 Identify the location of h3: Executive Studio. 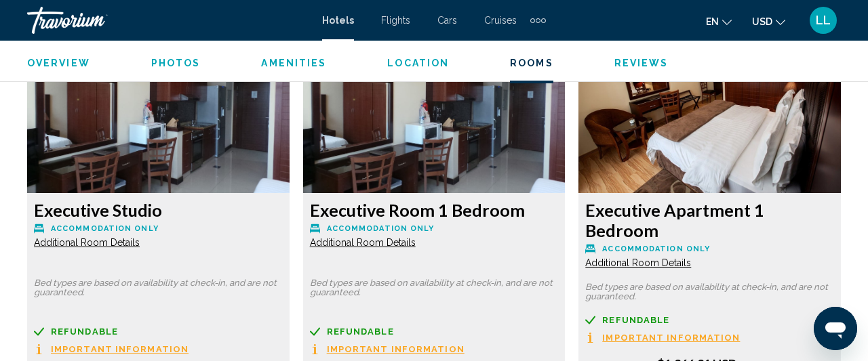
(158, 210).